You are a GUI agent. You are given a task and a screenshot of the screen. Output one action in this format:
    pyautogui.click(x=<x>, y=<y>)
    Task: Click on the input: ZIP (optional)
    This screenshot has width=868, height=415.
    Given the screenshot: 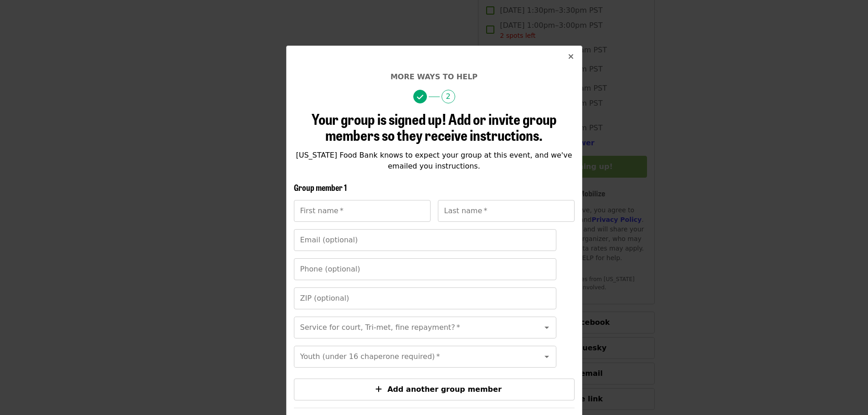 What is the action you would take?
    pyautogui.click(x=425, y=299)
    